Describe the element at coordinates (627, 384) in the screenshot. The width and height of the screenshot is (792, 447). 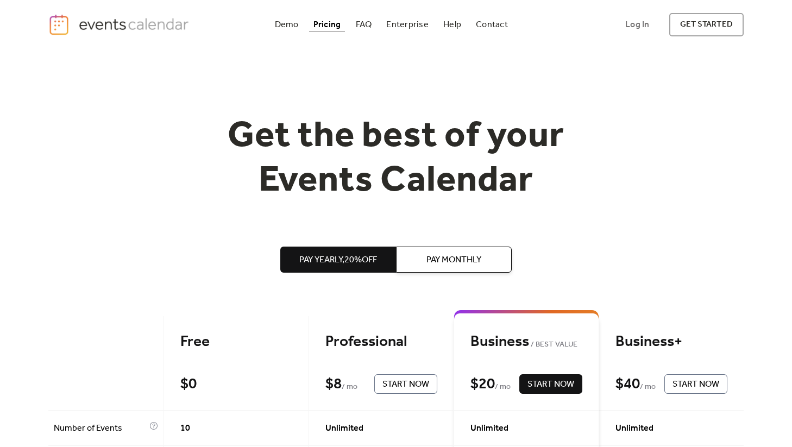
I see `div: $ 40` at that location.